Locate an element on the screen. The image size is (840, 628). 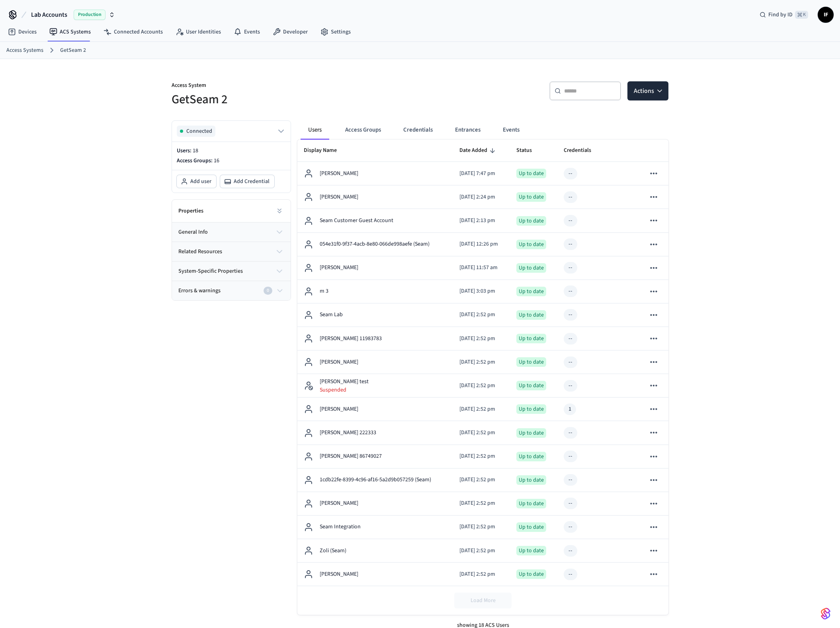
button: Add Credential is located at coordinates (247, 182).